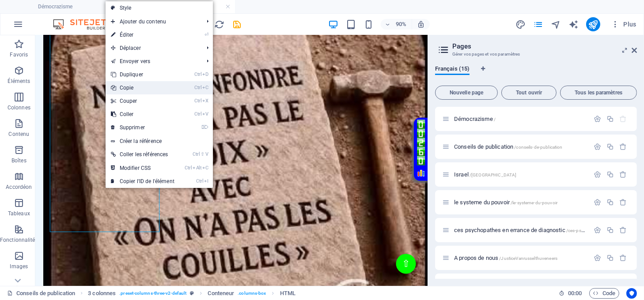 The height and width of the screenshot is (300, 644). Describe the element at coordinates (574, 24) in the screenshot. I see `button: text_generator` at that location.